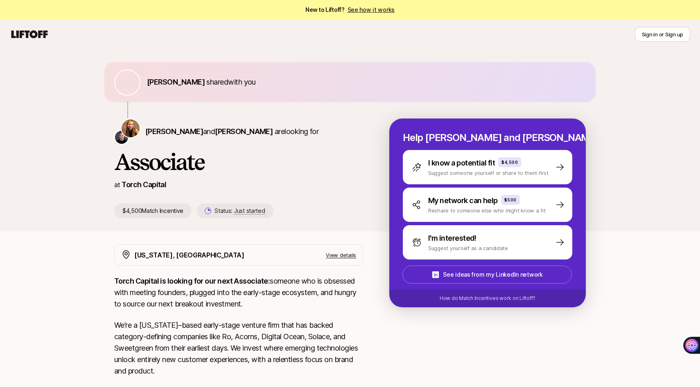  Describe the element at coordinates (238, 293) in the screenshot. I see `p: someone who is obsessed with meeting founders, plugged into the early-stage ecosystem, and hungry...` at that location.